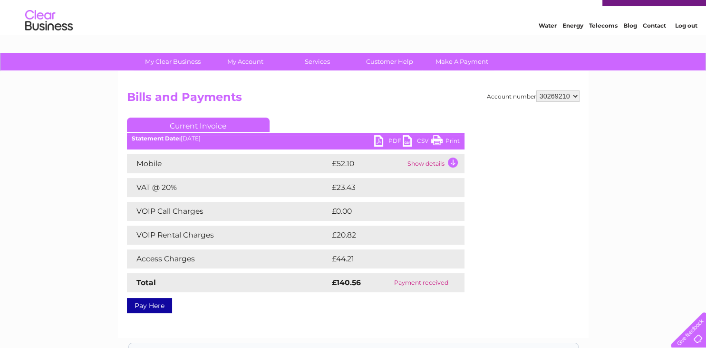 The image size is (706, 348). I want to click on a: Telecoms, so click(604, 44).